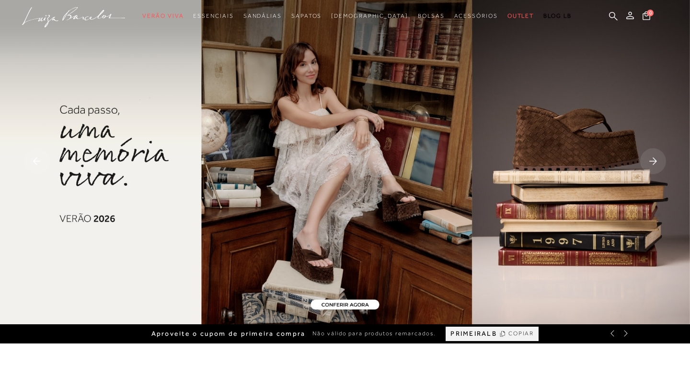 The image size is (690, 378). Describe the element at coordinates (473, 333) in the screenshot. I see `span: PRIMEIRALB` at that location.